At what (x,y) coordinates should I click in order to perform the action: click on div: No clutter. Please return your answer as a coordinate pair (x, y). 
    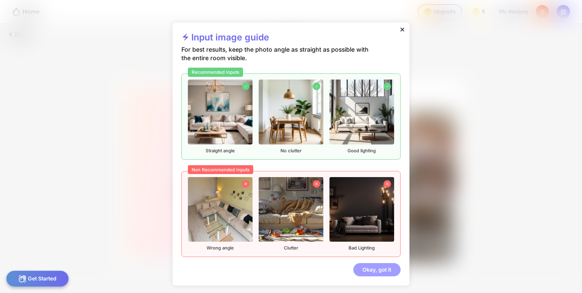
    Looking at the image, I should click on (291, 116).